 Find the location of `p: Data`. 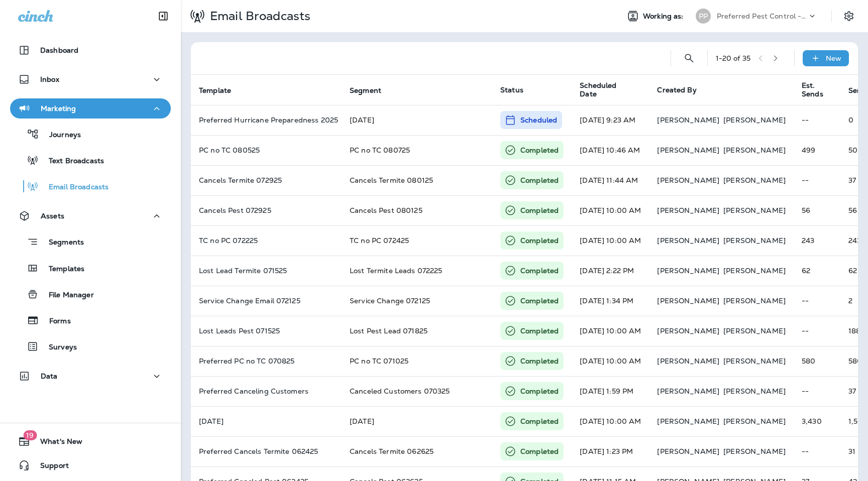

p: Data is located at coordinates (49, 376).